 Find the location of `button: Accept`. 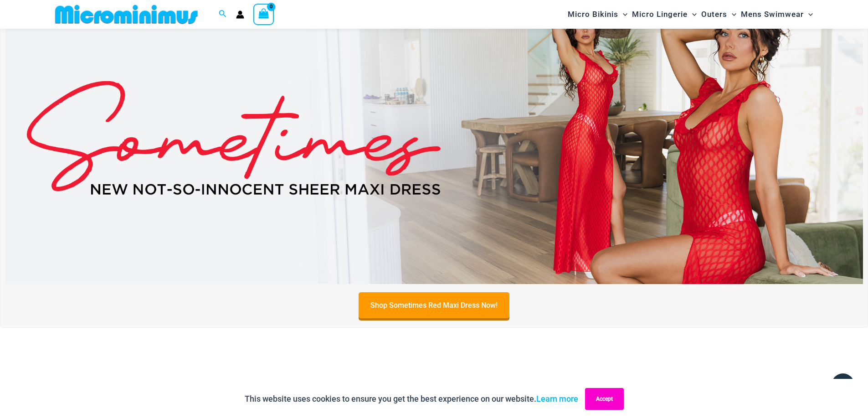

button: Accept is located at coordinates (604, 399).